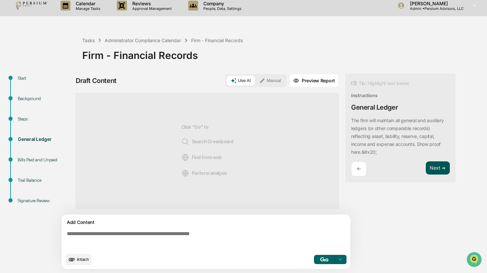  I want to click on div: Background, so click(45, 98).